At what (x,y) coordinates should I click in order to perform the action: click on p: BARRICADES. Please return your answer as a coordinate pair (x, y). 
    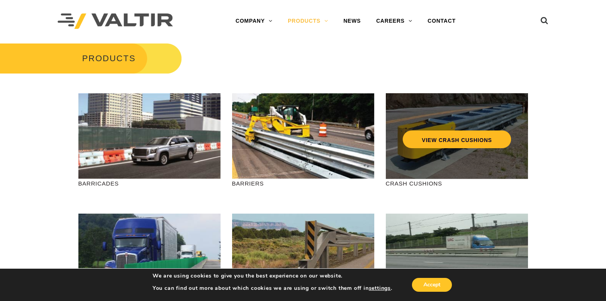
    Looking at the image, I should click on (150, 183).